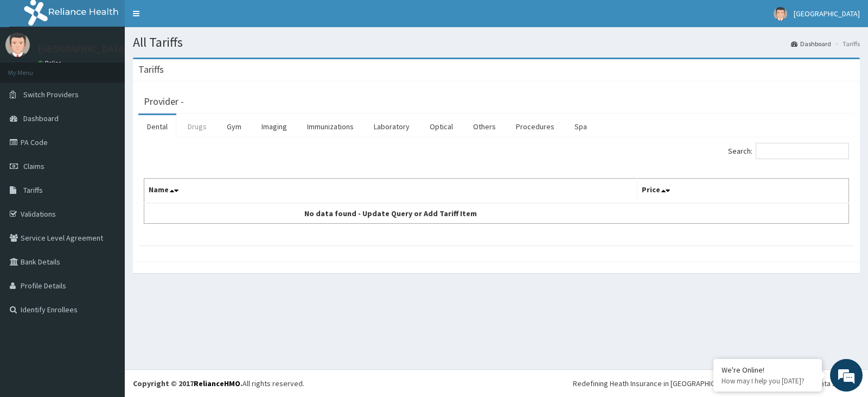  What do you see at coordinates (33, 190) in the screenshot?
I see `span: Tariffs` at bounding box center [33, 190].